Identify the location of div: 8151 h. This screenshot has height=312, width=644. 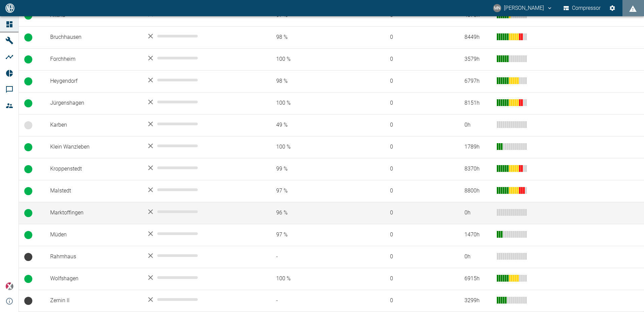
(478, 103).